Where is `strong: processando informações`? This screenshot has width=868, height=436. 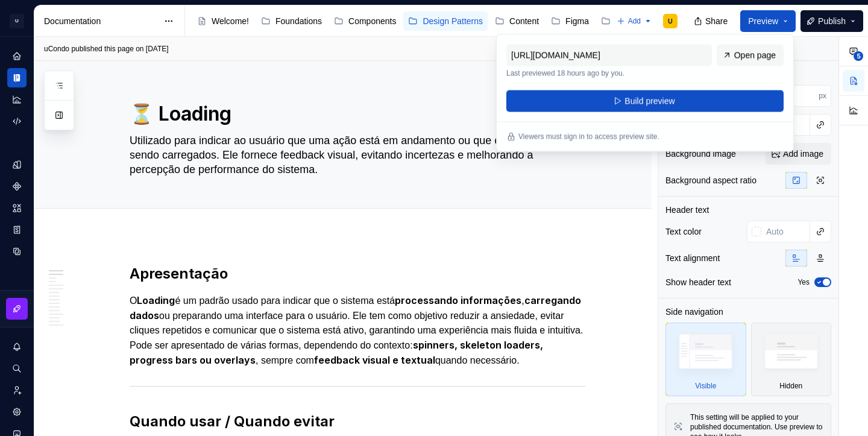
strong: processando informações is located at coordinates (458, 300).